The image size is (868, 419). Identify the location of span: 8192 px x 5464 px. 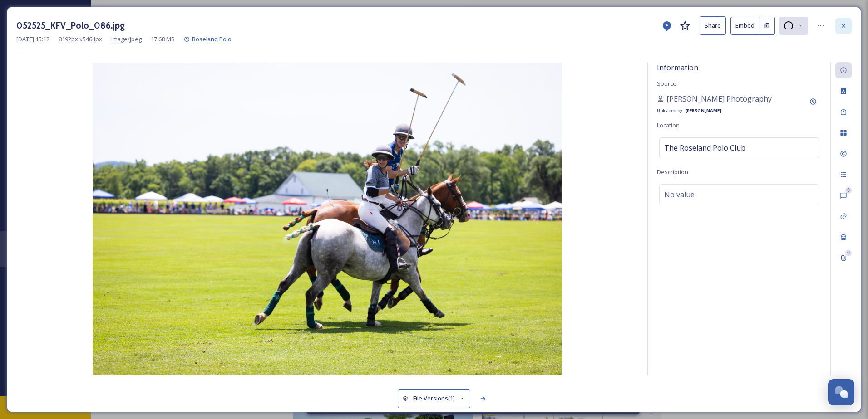
(80, 39).